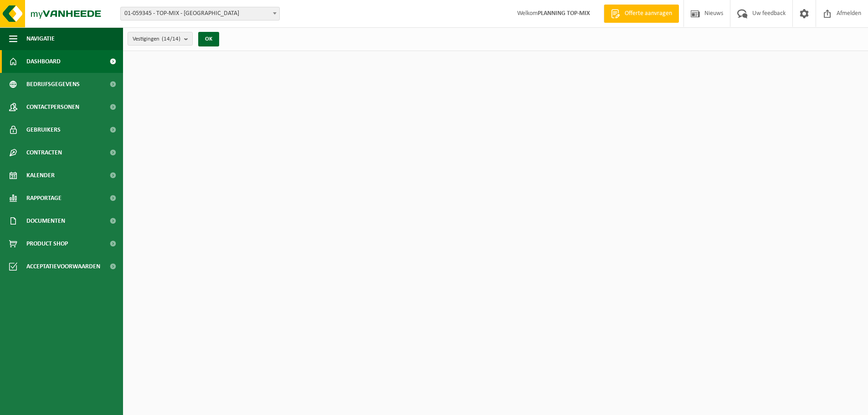  What do you see at coordinates (47, 244) in the screenshot?
I see `span: Product Shop` at bounding box center [47, 244].